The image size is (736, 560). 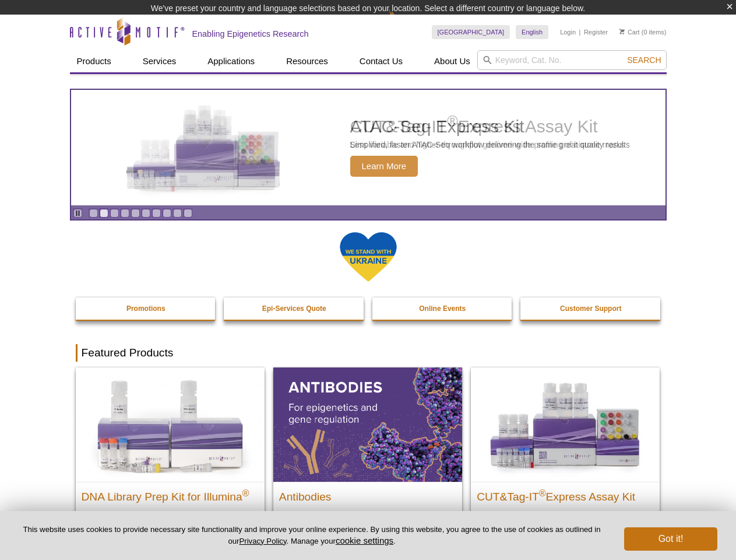 What do you see at coordinates (312, 535) in the screenshot?
I see `p: This website uses cookies to provide necessary site functionality and improve your online experie...` at bounding box center [312, 535].